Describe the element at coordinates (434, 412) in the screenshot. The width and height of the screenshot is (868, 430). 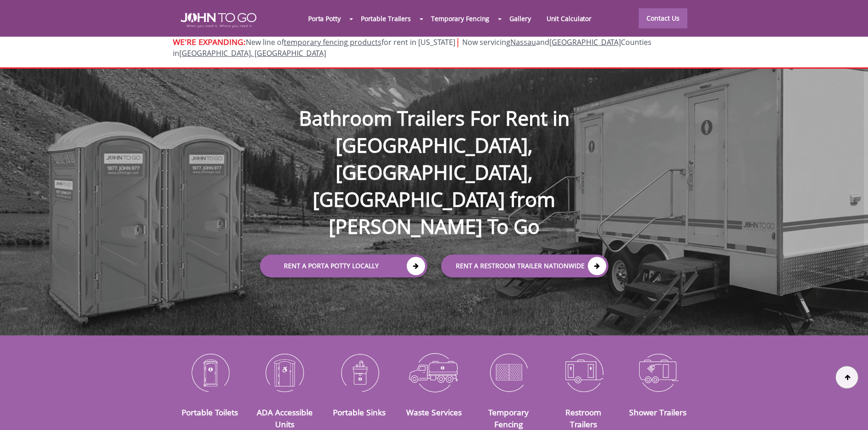
I see `a: Waste Services` at that location.